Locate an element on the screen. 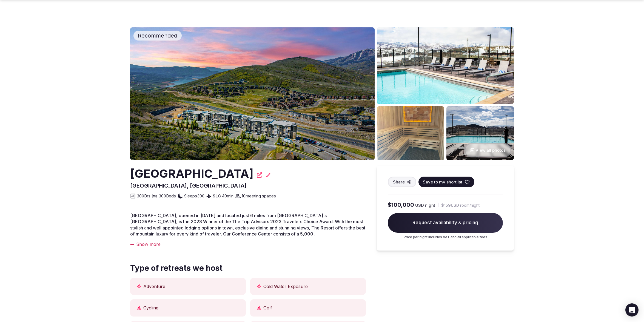  p: Price per night includes VAT and all applicable fees is located at coordinates (445, 237).